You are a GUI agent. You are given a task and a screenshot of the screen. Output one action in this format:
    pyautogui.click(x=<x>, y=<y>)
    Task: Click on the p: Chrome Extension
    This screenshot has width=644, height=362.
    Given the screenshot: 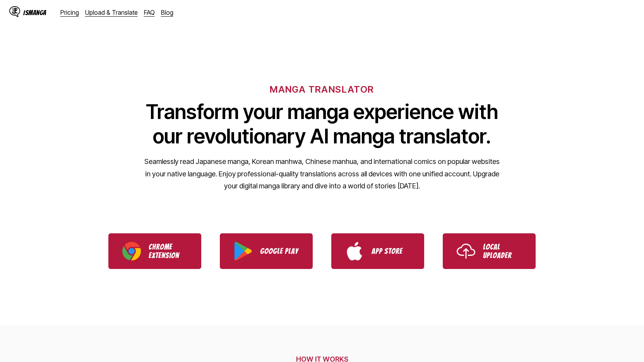 What is the action you would take?
    pyautogui.click(x=168, y=251)
    